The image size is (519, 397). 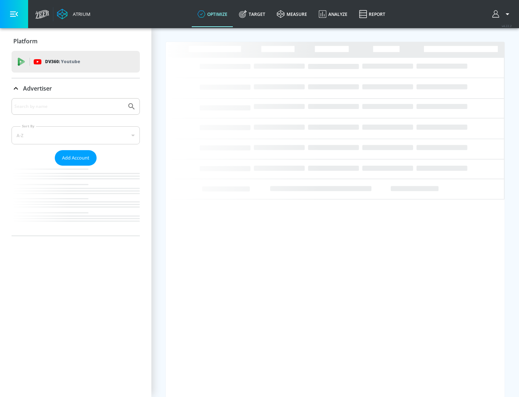 I want to click on a: optimize, so click(x=212, y=14).